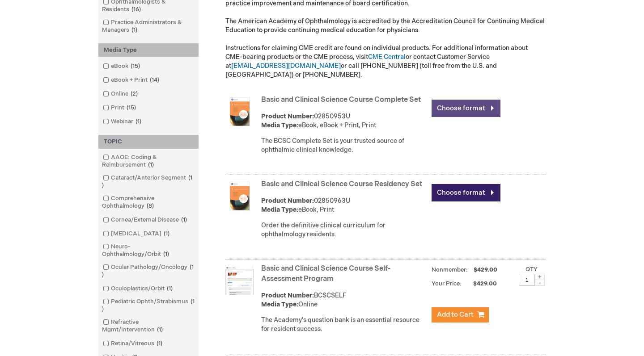  Describe the element at coordinates (148, 50) in the screenshot. I see `div: Media Type` at that location.